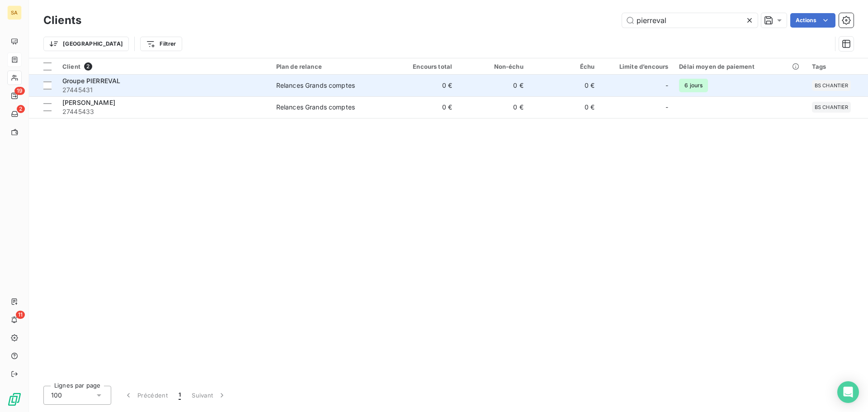  Describe the element at coordinates (422, 67) in the screenshot. I see `div: Encours total` at that location.